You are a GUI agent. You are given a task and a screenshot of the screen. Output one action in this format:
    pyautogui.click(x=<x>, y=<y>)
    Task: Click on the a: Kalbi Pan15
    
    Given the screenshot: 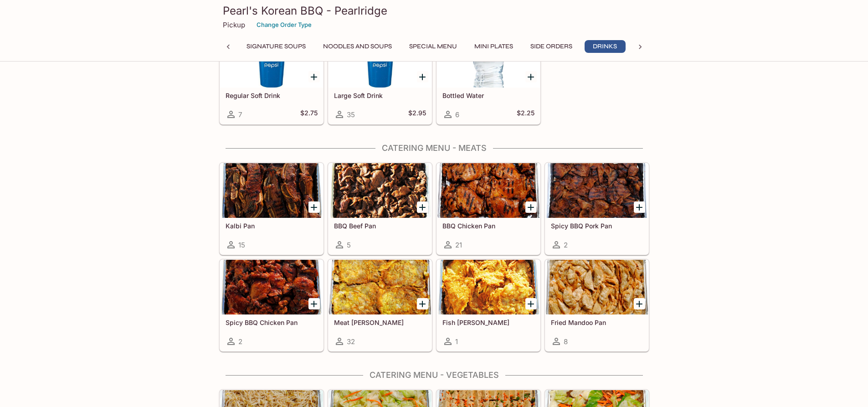 What is the action you would take?
    pyautogui.click(x=272, y=209)
    